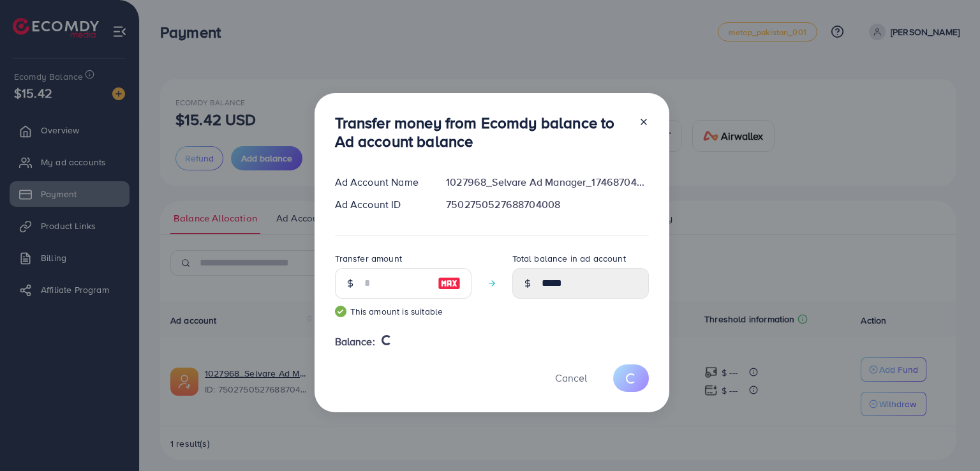  Describe the element at coordinates (368, 258) in the screenshot. I see `label: Transfer amount` at that location.